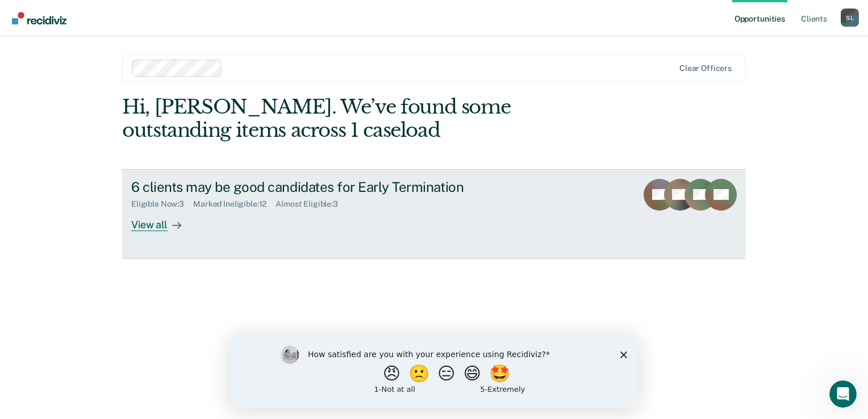  Describe the element at coordinates (209, 20) in the screenshot. I see `div: How satisfied are you with your experience using Recidiviz?` at that location.